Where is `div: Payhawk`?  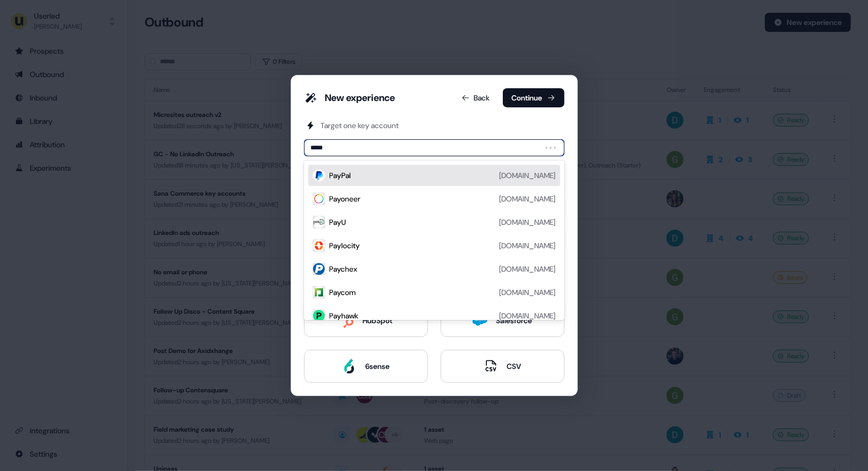
div: Payhawk is located at coordinates (344, 316).